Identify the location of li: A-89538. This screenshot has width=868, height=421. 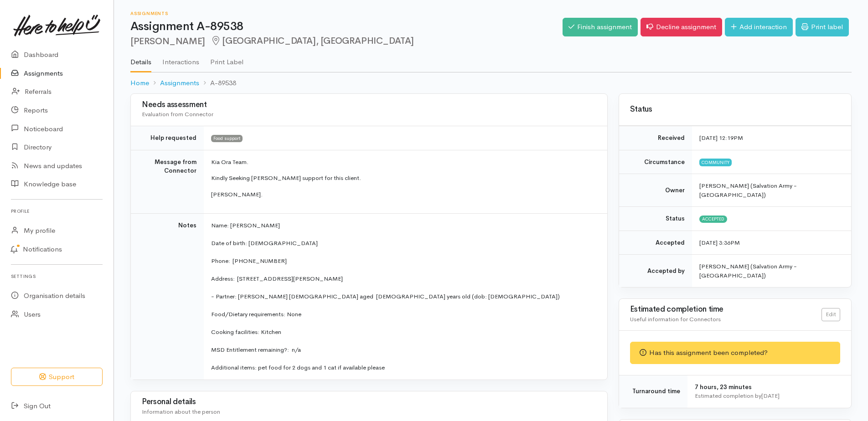
(217, 83).